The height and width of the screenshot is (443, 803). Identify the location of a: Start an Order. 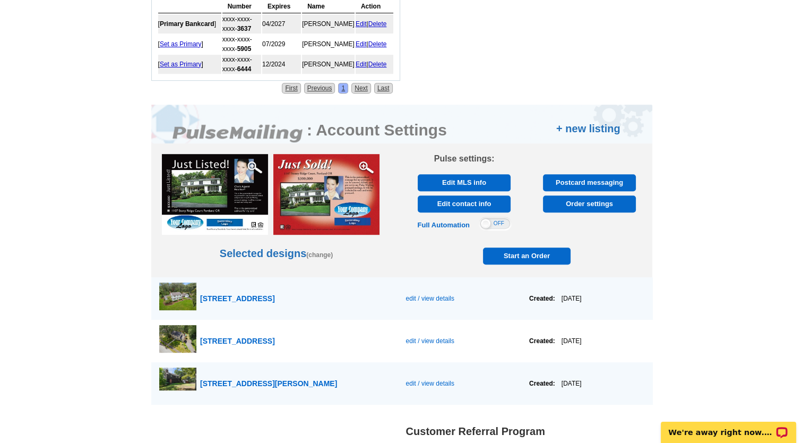
(527, 256).